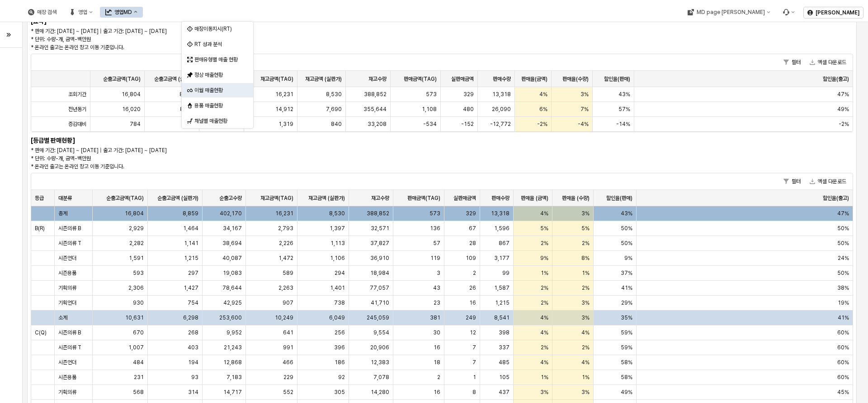 The image size is (868, 403). What do you see at coordinates (288, 363) in the screenshot?
I see `span: 466` at bounding box center [288, 363].